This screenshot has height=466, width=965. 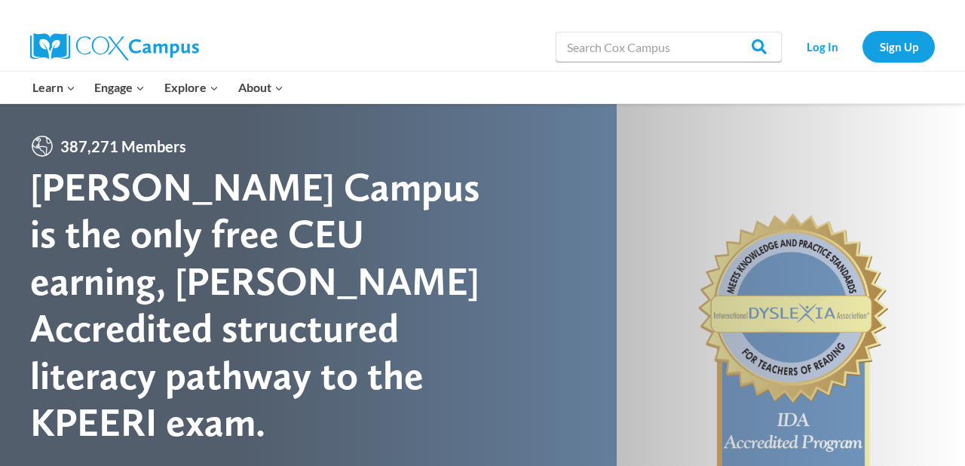 I want to click on span: Learn, so click(x=54, y=87).